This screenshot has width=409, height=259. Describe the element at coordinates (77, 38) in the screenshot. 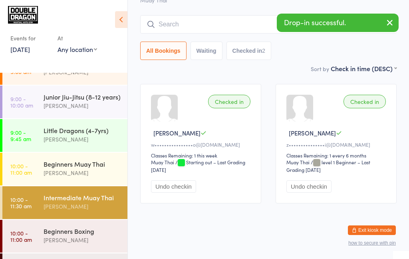

I see `div: At` at that location.